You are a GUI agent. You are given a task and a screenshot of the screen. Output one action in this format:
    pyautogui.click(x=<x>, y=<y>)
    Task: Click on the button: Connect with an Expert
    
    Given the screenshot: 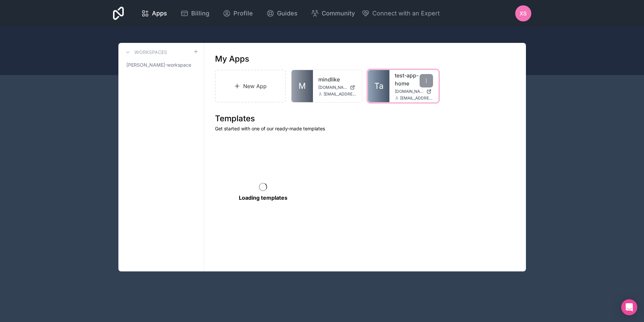 What is the action you would take?
    pyautogui.click(x=400, y=13)
    